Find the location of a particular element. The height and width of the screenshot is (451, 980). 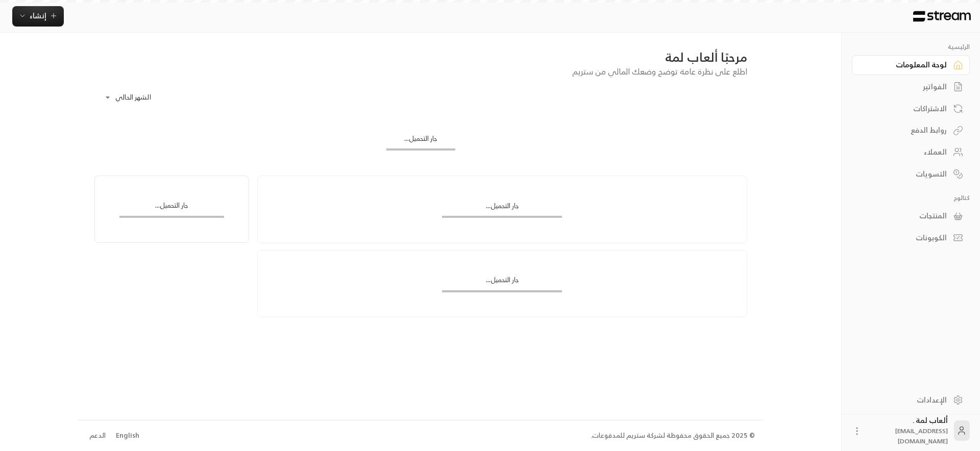

div: ألعاب لمة . is located at coordinates (908, 430).